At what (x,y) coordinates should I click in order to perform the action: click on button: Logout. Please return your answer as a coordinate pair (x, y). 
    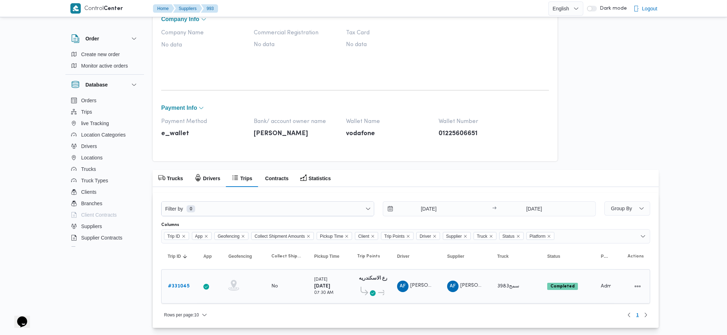
    Looking at the image, I should click on (645, 9).